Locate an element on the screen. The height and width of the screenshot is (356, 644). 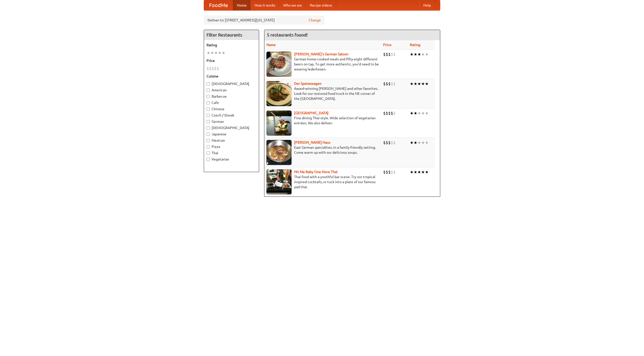
img: satay.jpg is located at coordinates (279, 123).